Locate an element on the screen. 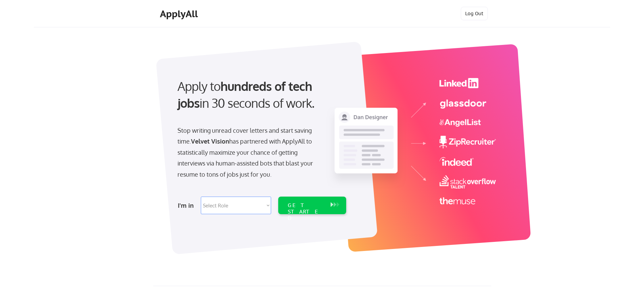 This screenshot has width=644, height=302. div: ApplyAll is located at coordinates (180, 14).